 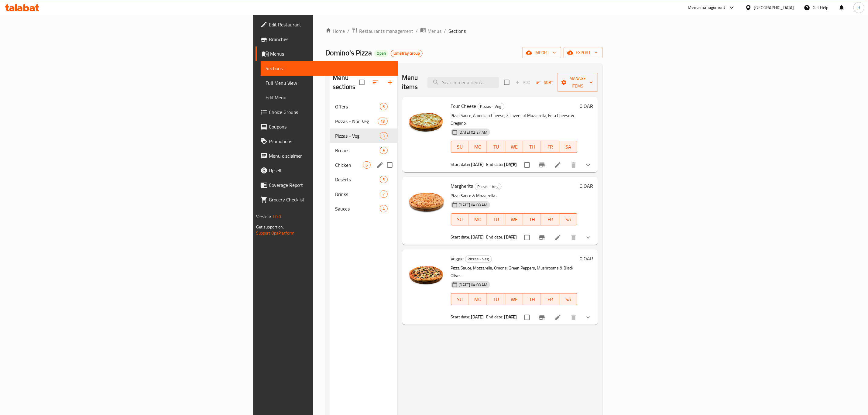 I want to click on nav: Menu sections, so click(x=364, y=158).